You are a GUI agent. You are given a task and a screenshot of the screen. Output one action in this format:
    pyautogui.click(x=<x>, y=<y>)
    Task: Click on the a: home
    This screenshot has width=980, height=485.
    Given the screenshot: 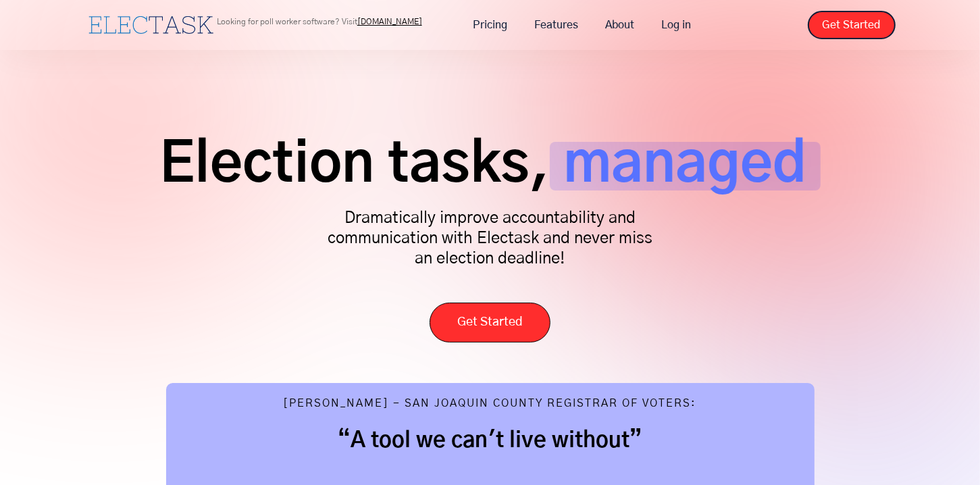 What is the action you would take?
    pyautogui.click(x=151, y=25)
    